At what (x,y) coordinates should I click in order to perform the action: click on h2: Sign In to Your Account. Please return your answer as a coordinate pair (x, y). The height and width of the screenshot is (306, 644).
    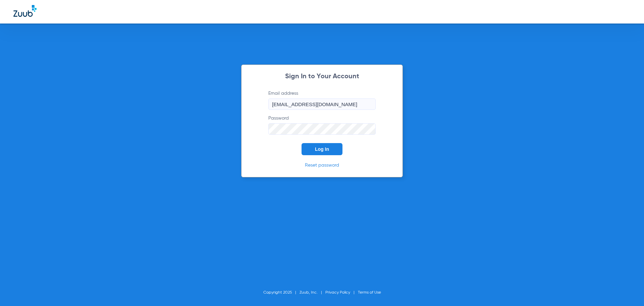
    Looking at the image, I should click on (322, 77).